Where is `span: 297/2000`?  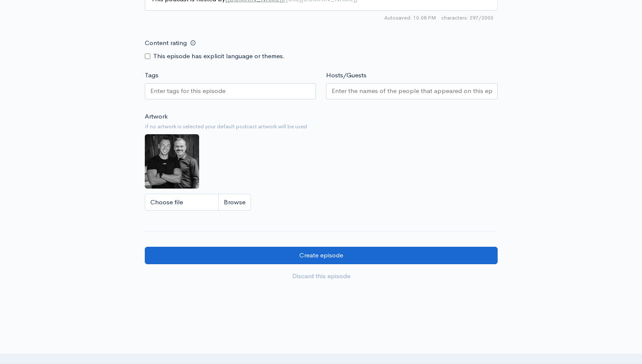
span: 297/2000 is located at coordinates (468, 18).